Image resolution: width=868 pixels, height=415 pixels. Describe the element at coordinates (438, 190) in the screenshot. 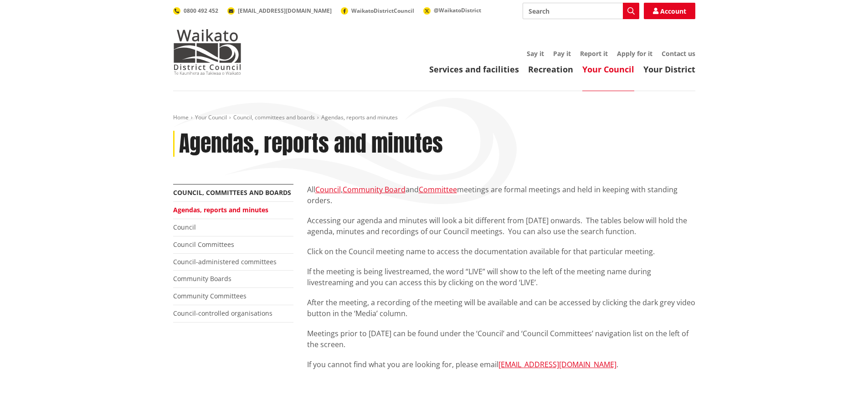

I see `a: Committee` at that location.